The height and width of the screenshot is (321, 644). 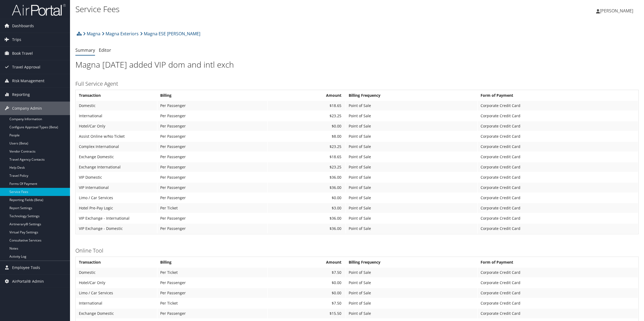 I want to click on td: VIP Exchange - International, so click(x=116, y=218).